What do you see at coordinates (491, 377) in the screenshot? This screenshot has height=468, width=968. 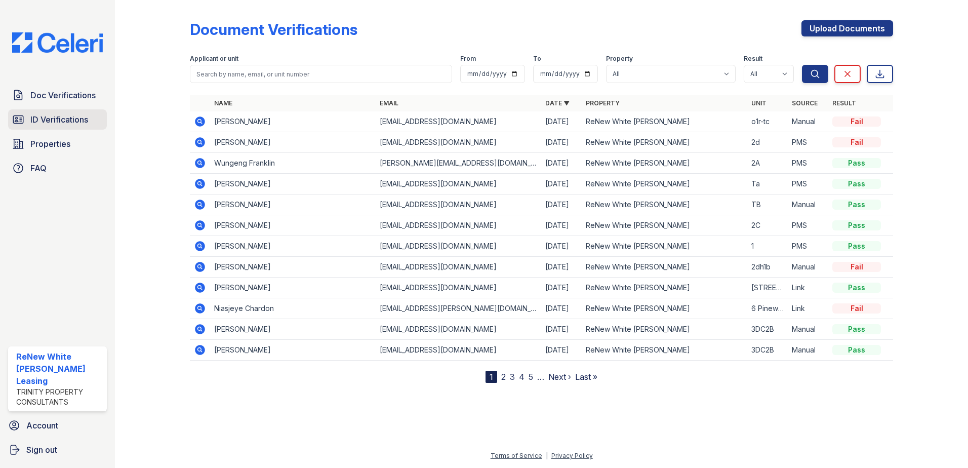 I see `div: 1` at bounding box center [491, 377].